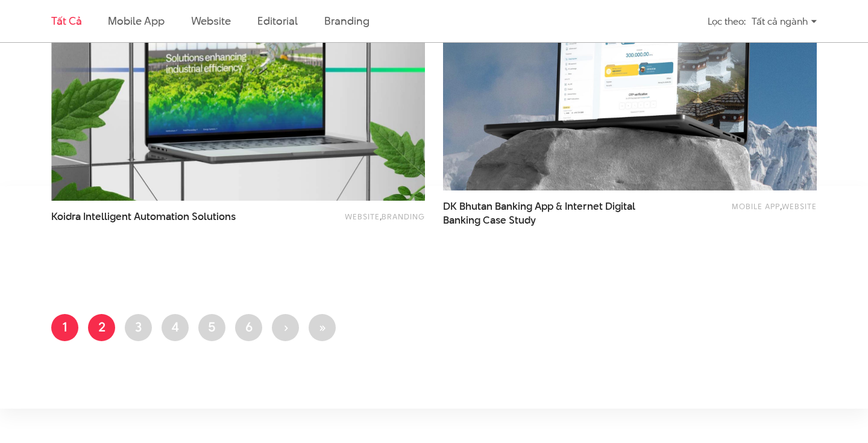  Describe the element at coordinates (212, 328) in the screenshot. I see `a: 5` at that location.